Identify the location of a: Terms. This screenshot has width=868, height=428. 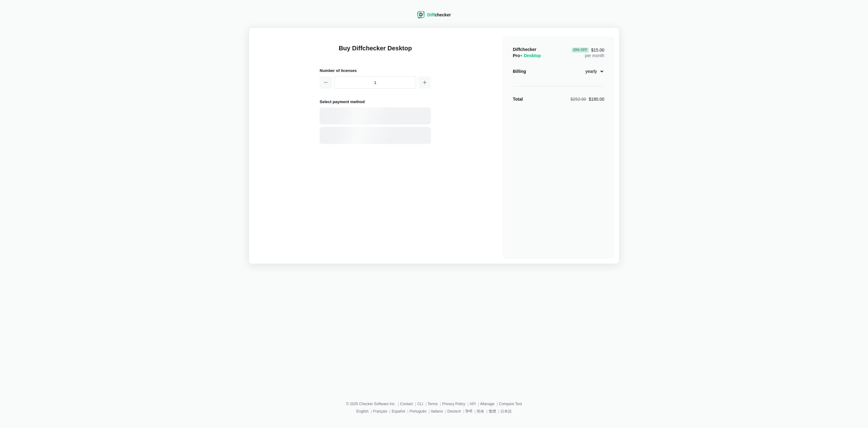
(433, 404).